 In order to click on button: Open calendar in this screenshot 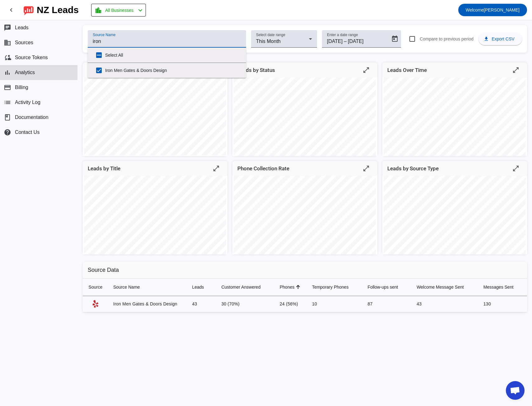, I will do `click(395, 39)`.